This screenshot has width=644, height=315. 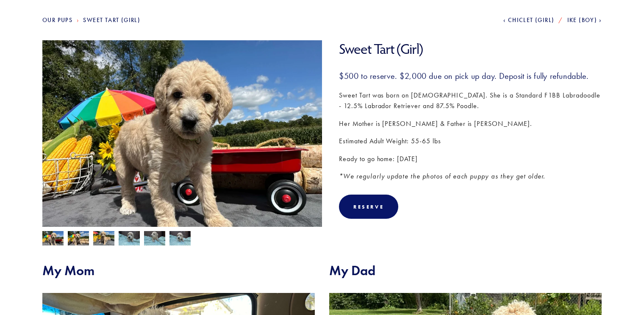 What do you see at coordinates (180, 239) in the screenshot?
I see `img: Sweet Tart 1.jpg` at bounding box center [180, 239].